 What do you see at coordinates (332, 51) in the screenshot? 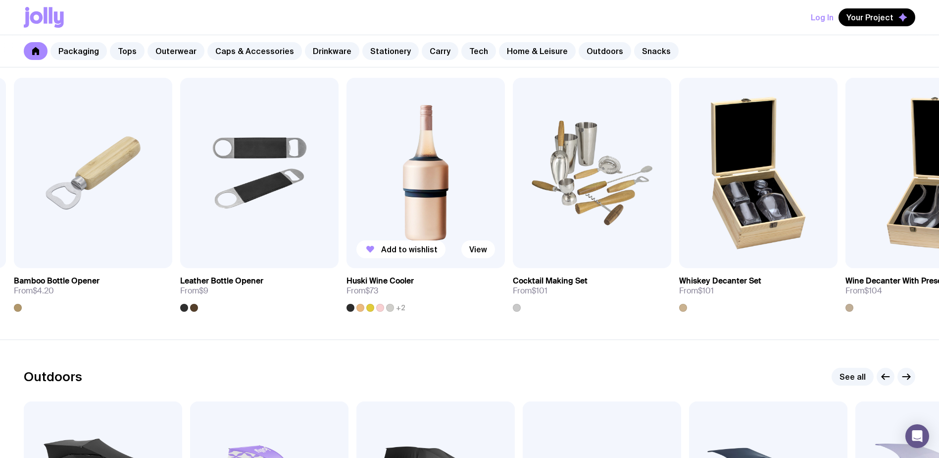
I see `a: Drinkware` at bounding box center [332, 51].